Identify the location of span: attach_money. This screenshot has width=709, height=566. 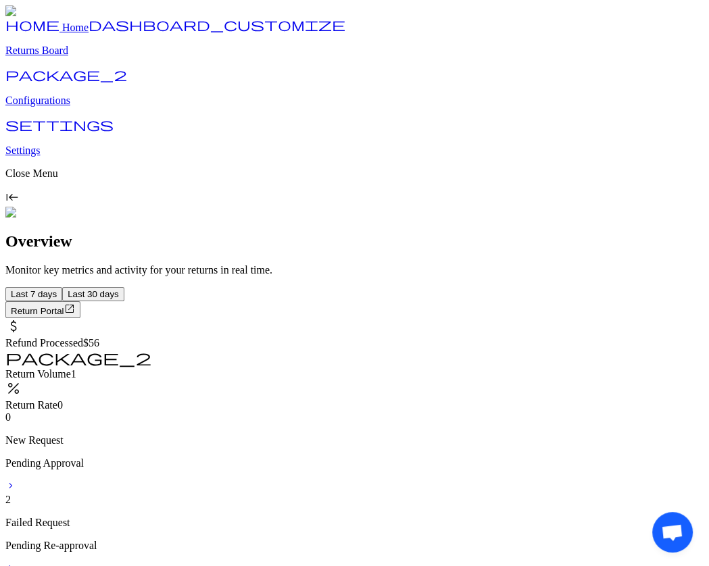
(14, 326).